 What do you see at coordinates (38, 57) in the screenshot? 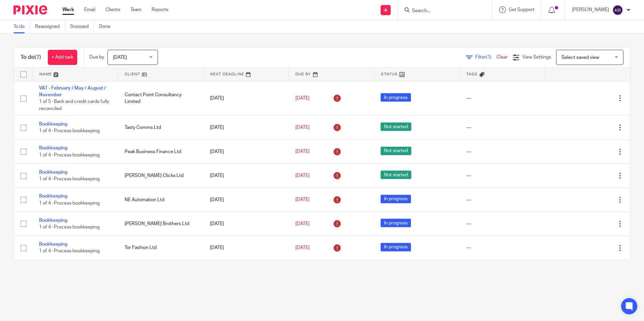
I see `span: (7)` at bounding box center [38, 57].